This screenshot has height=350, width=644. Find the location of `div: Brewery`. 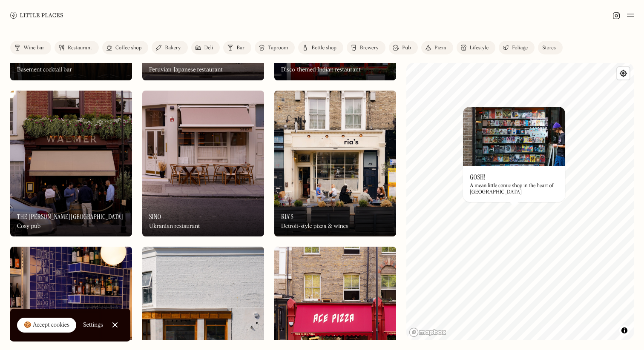

div: Brewery is located at coordinates (369, 48).